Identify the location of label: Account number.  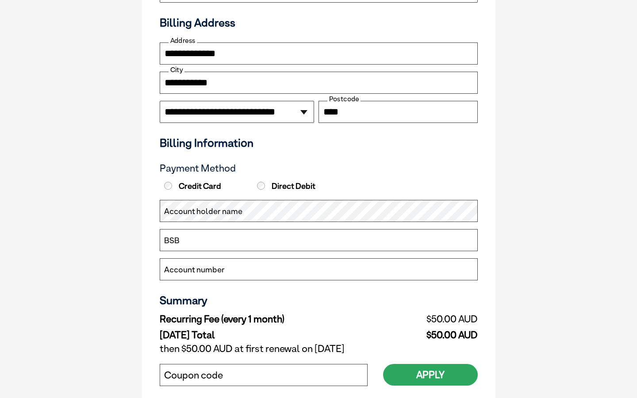
(194, 270).